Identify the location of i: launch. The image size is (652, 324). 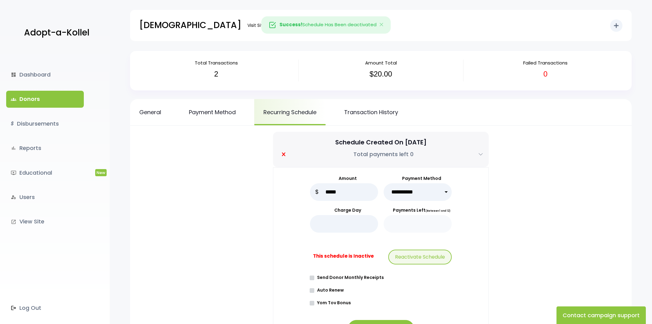
(14, 222).